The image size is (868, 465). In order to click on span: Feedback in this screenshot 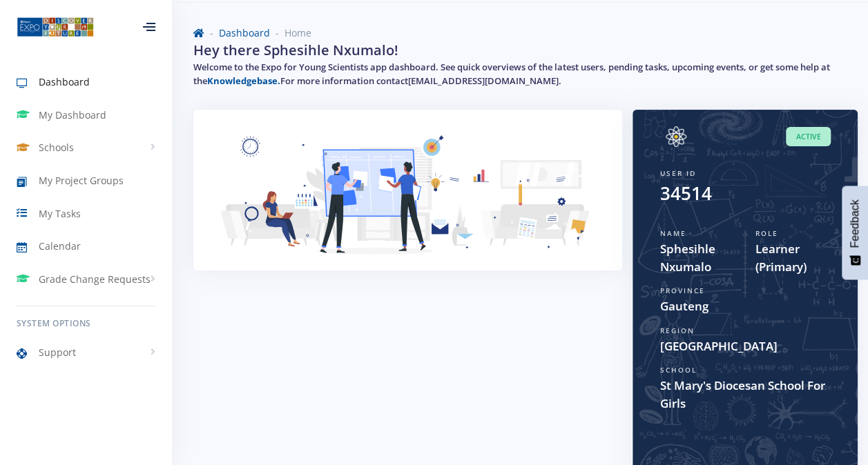, I will do `click(855, 224)`.